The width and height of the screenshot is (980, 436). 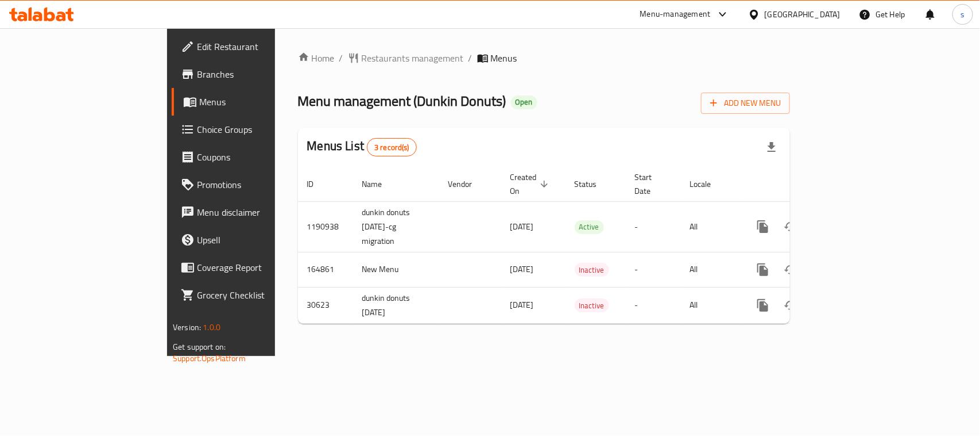 I want to click on a: Edit Restaurant, so click(x=251, y=47).